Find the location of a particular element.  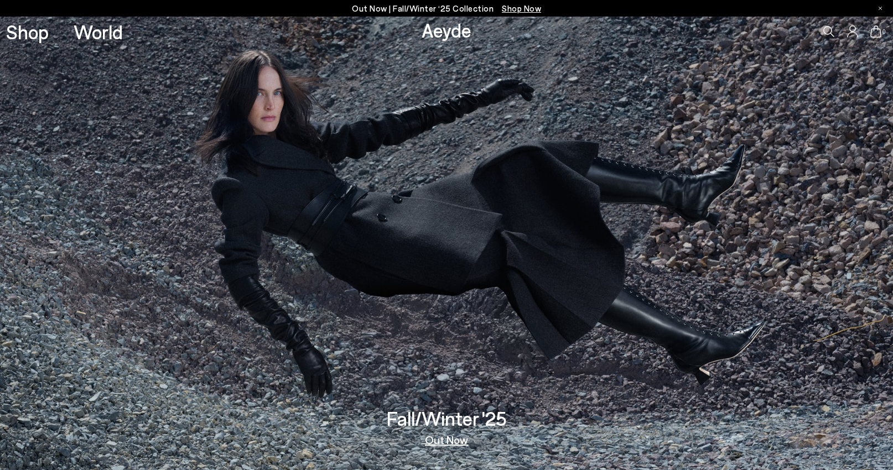

a: 0 is located at coordinates (876, 32).